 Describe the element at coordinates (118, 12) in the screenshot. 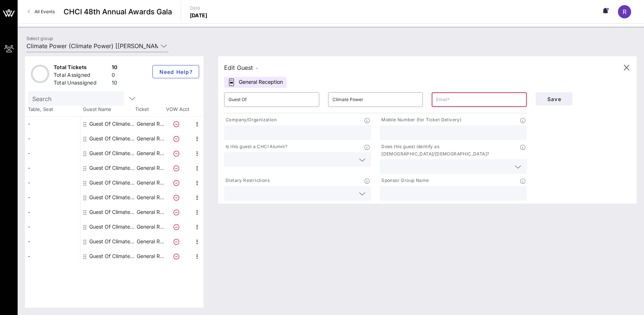

I see `span: CHCI 48th Annual Awards Gala` at that location.